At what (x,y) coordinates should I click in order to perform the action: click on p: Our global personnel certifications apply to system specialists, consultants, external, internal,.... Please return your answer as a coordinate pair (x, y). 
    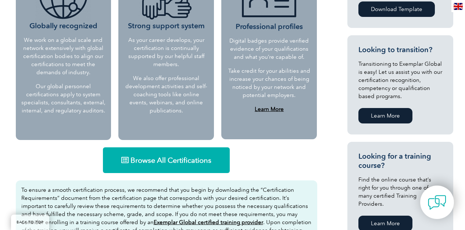
    Looking at the image, I should click on (64, 99).